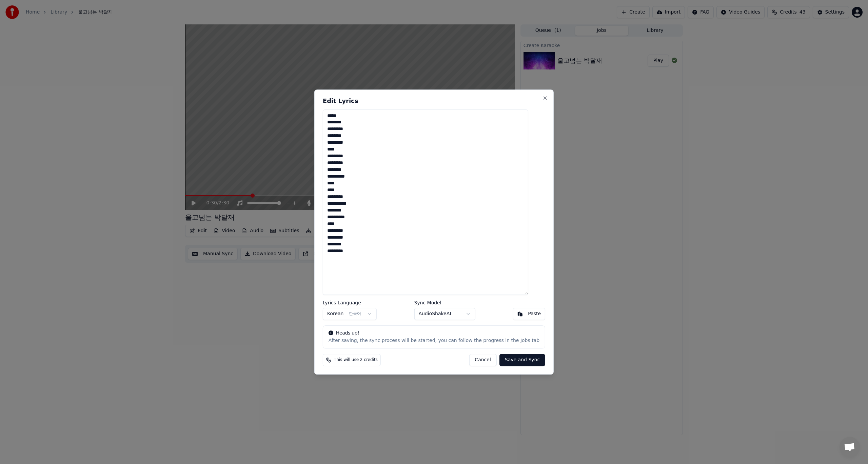 The image size is (868, 464). What do you see at coordinates (349, 303) in the screenshot?
I see `label: Lyrics Language` at bounding box center [349, 303].